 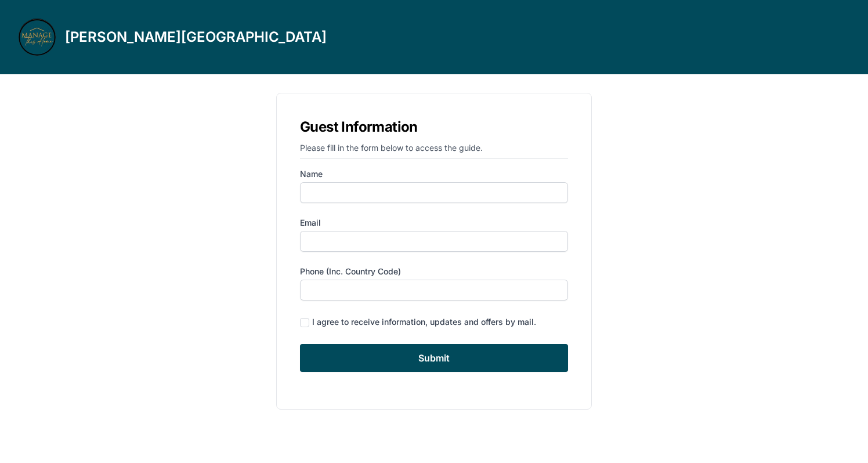 I want to click on p: Please fill in the form below to access the guide., so click(x=434, y=150).